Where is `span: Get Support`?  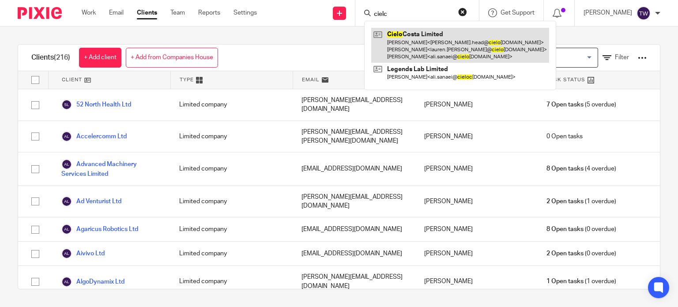 span: Get Support is located at coordinates (517, 13).